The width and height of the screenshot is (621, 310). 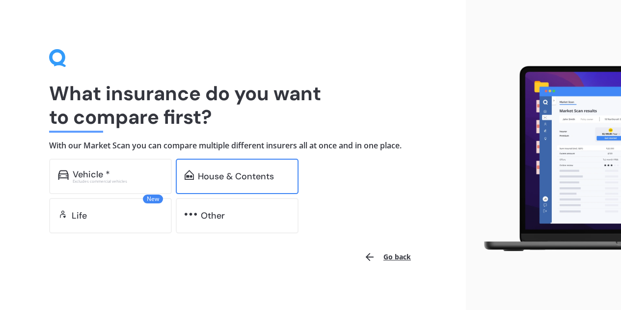 What do you see at coordinates (63, 214) in the screenshot?
I see `img: life.f720d6a2d7cdcd3ad642.svg` at bounding box center [63, 214].